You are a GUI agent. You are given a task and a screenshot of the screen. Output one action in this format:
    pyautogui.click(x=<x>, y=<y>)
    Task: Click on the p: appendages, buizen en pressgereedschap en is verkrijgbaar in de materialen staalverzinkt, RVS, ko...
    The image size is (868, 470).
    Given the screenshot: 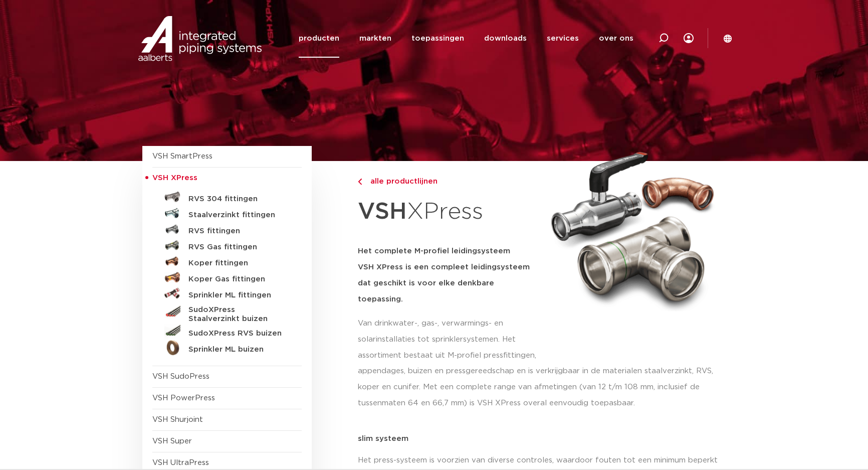 What is the action you would take?
    pyautogui.click(x=542, y=387)
    